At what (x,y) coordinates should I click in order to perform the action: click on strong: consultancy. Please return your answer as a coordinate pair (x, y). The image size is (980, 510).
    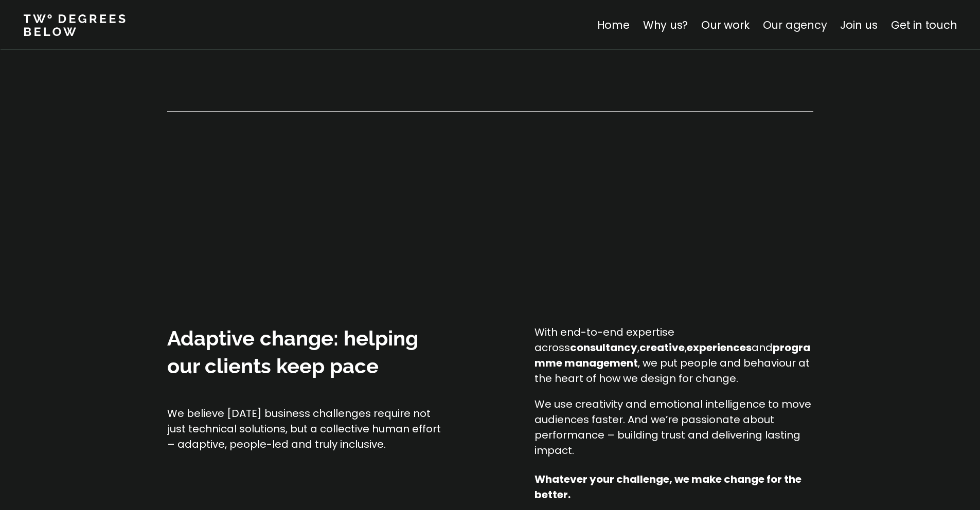
    Looking at the image, I should click on (604, 348).